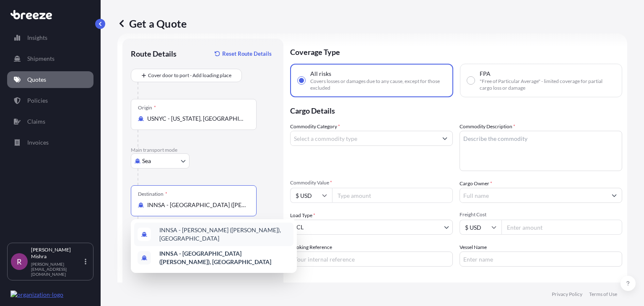 The height and width of the screenshot is (306, 644). I want to click on div: Origin, so click(147, 108).